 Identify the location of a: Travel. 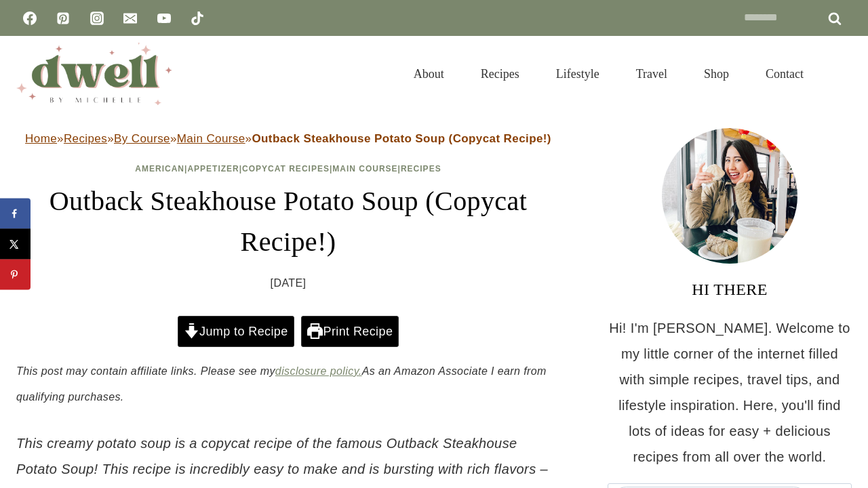
(652, 74).